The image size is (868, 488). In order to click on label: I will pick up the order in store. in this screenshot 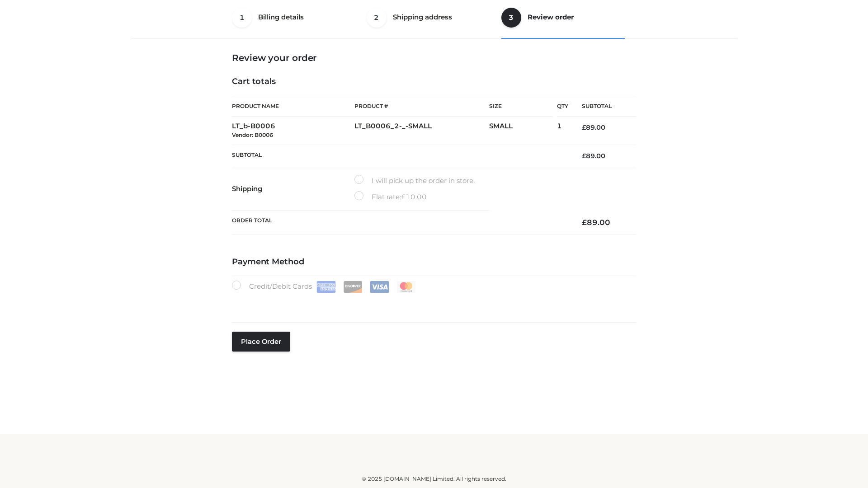, I will do `click(414, 181)`.